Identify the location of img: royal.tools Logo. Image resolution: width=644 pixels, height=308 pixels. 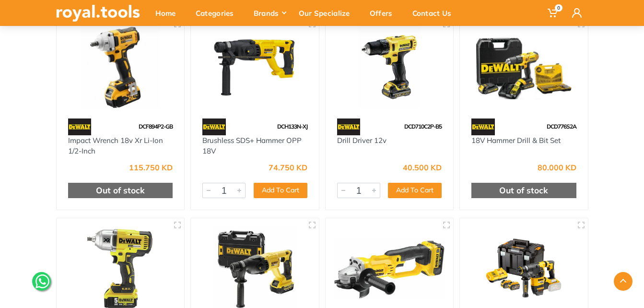
(98, 13).